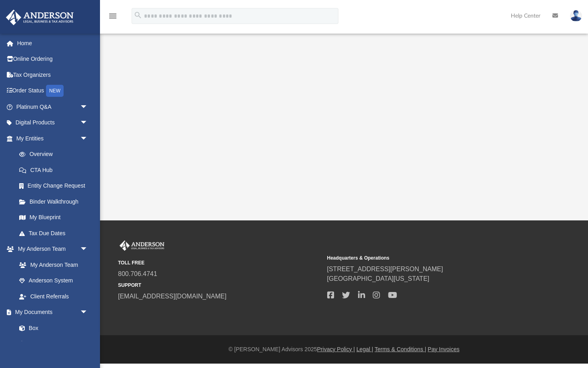 This screenshot has width=588, height=368. What do you see at coordinates (51, 312) in the screenshot?
I see `a: My Documentsarrow_drop_down` at bounding box center [51, 312].